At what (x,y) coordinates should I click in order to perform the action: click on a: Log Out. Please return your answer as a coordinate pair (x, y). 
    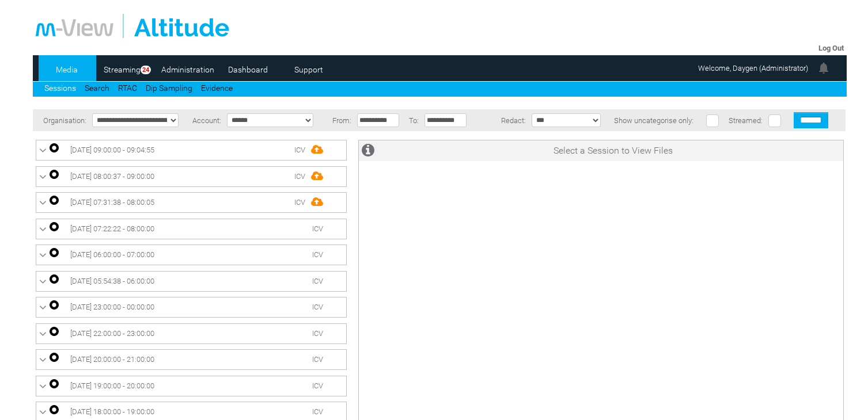
    Looking at the image, I should click on (831, 48).